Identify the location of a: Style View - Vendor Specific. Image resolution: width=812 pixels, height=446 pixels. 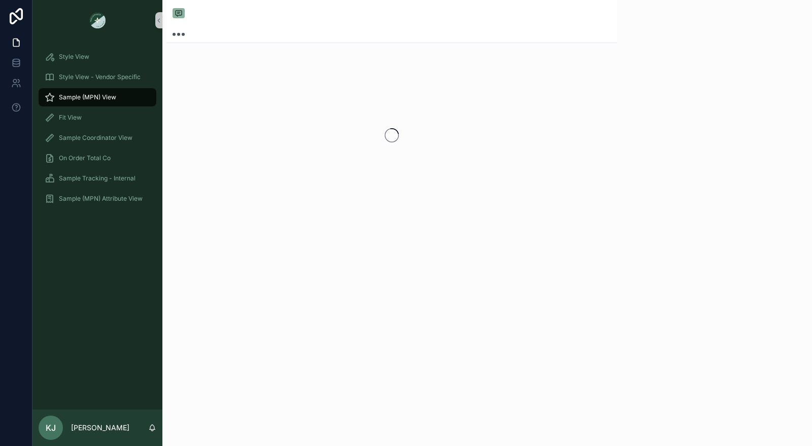
(97, 77).